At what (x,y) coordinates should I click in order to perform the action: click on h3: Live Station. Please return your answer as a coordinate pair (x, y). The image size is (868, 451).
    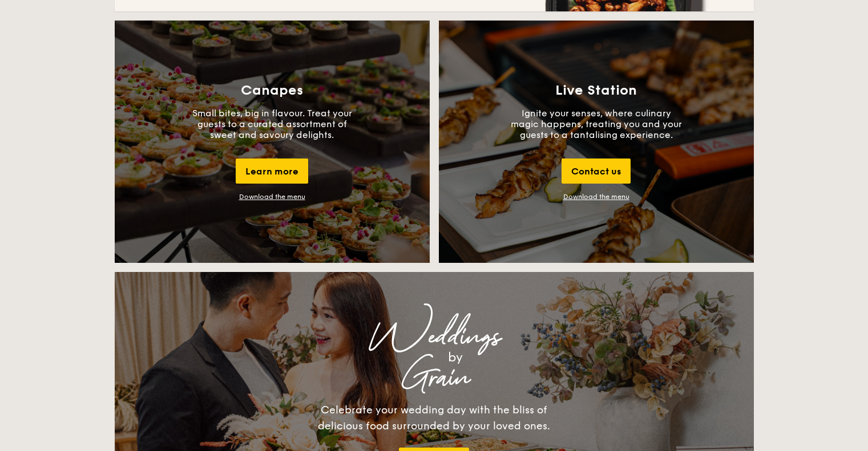
    Looking at the image, I should click on (596, 91).